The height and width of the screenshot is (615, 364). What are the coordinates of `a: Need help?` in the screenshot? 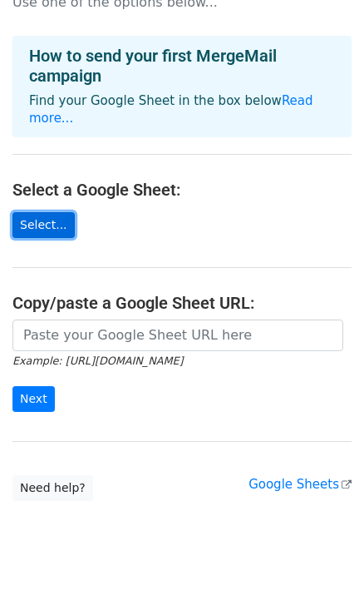 It's located at (53, 487).